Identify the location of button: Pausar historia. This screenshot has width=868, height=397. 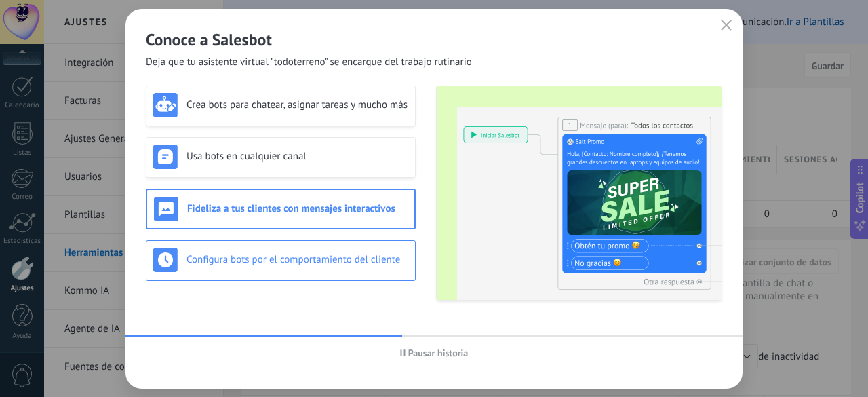
(434, 353).